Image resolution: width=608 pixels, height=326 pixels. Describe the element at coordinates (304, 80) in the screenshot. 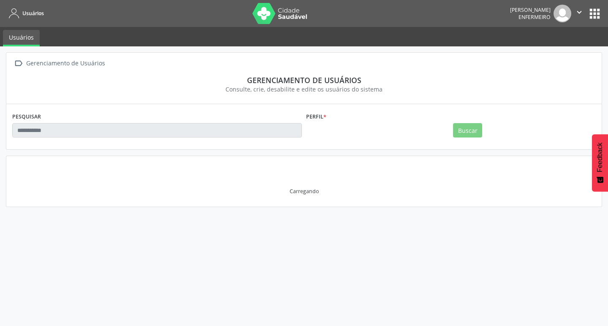

I see `div: Gerenciamento de usuários` at that location.